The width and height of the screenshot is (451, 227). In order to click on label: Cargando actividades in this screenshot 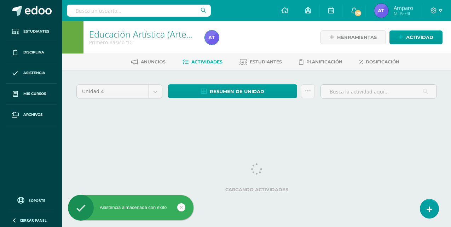, I will do `click(256, 189)`.